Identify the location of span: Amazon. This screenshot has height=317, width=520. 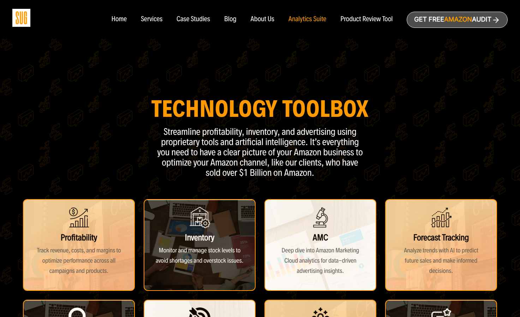
(458, 19).